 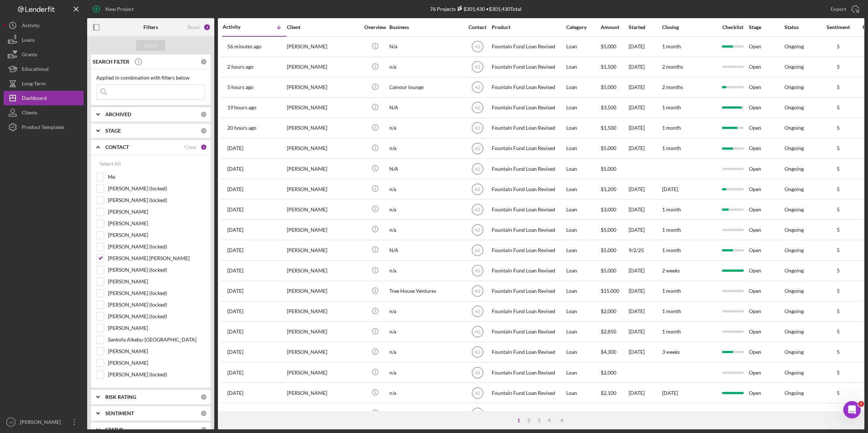 I want to click on button: Educational, so click(x=44, y=69).